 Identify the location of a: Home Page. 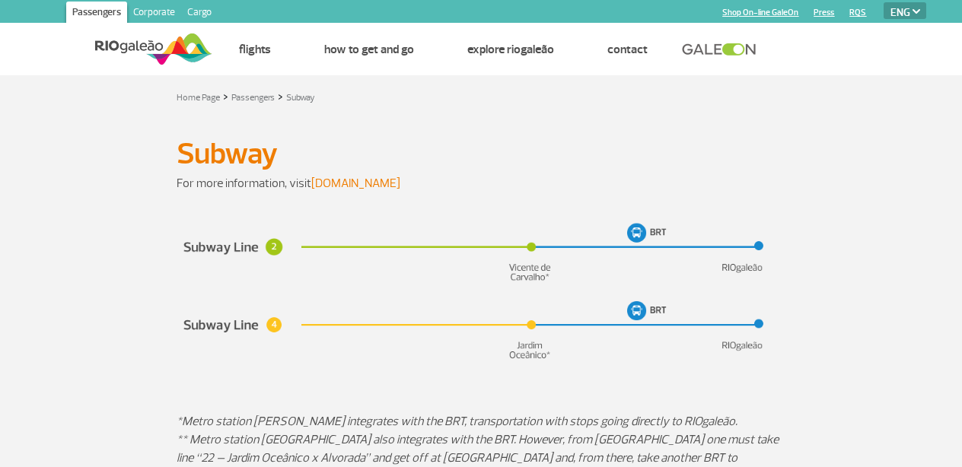
(198, 97).